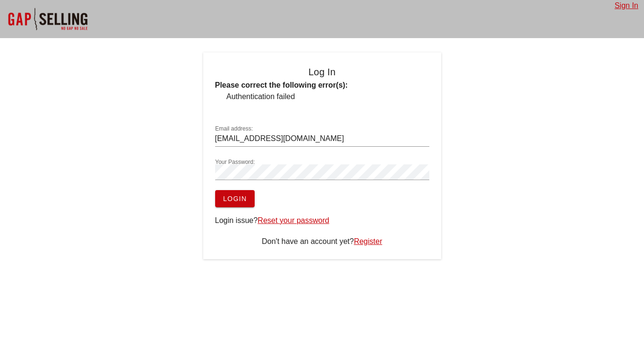 This screenshot has height=364, width=644. I want to click on li: Authentication failed, so click(328, 97).